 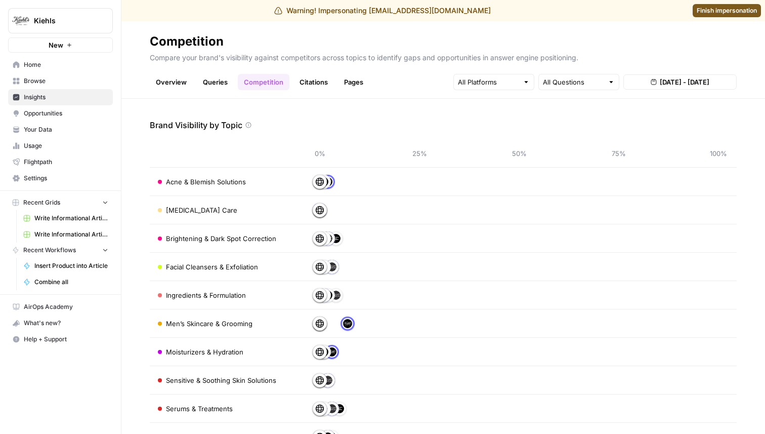 What do you see at coordinates (60, 21) in the screenshot?
I see `button: Workspace: Kiehls` at bounding box center [60, 21].